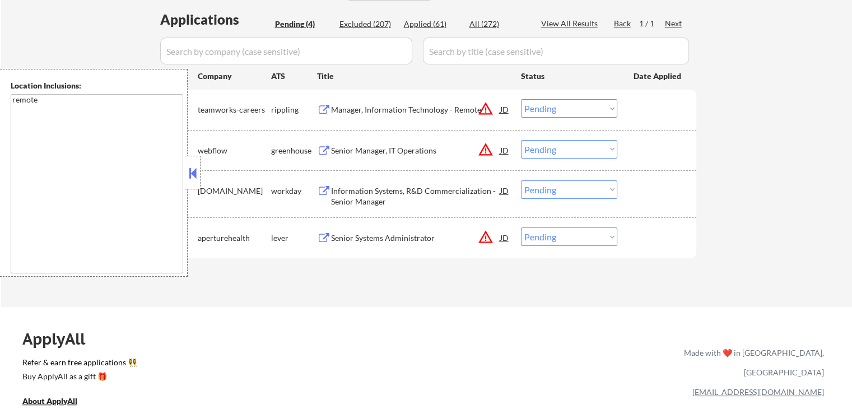  I want to click on div: View All Results, so click(571, 24).